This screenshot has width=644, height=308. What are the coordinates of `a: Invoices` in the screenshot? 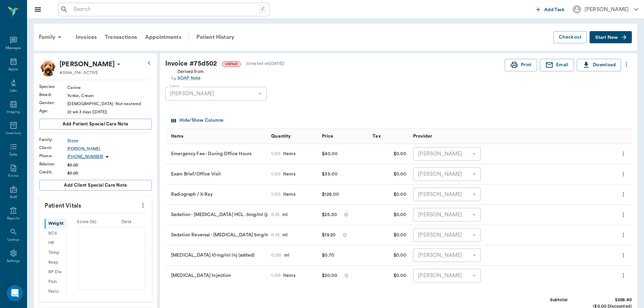 It's located at (87, 37).